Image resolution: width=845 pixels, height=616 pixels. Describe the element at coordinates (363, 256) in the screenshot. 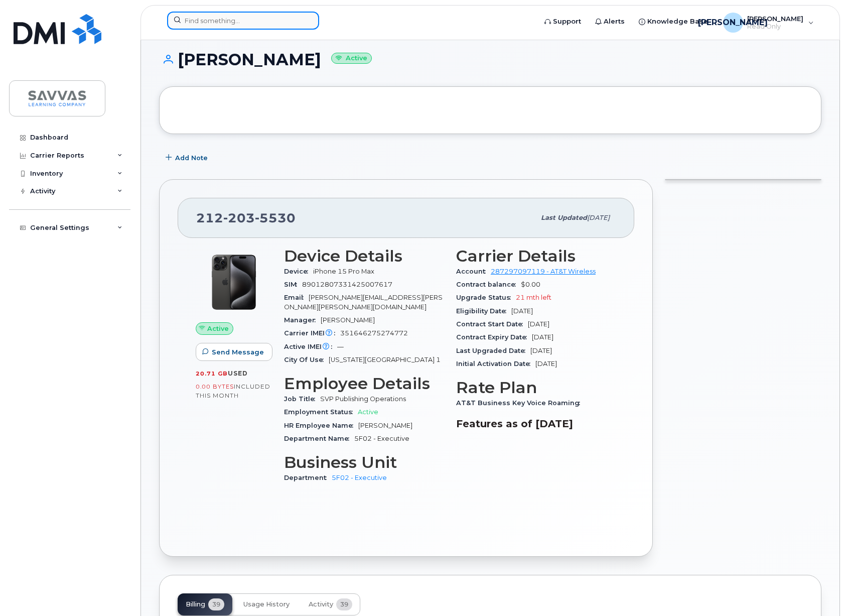

I see `h3: Device Details` at that location.